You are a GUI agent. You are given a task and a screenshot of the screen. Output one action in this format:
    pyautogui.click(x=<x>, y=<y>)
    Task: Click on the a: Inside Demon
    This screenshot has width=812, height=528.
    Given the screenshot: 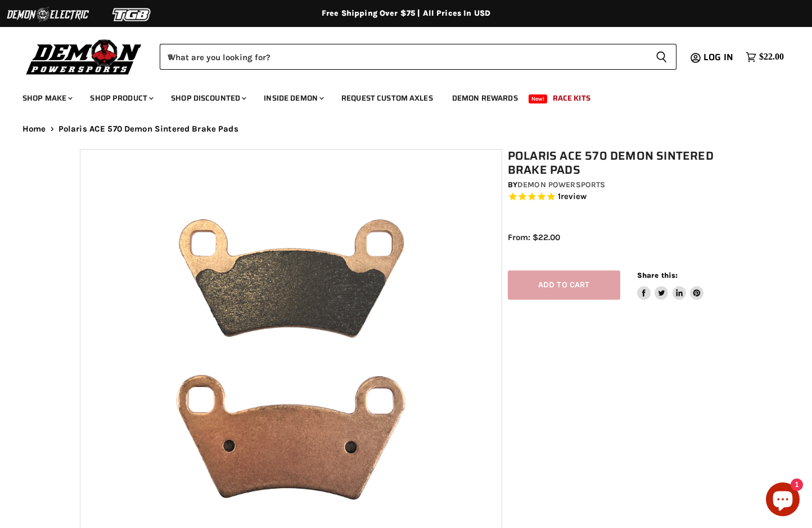 What is the action you would take?
    pyautogui.click(x=293, y=98)
    